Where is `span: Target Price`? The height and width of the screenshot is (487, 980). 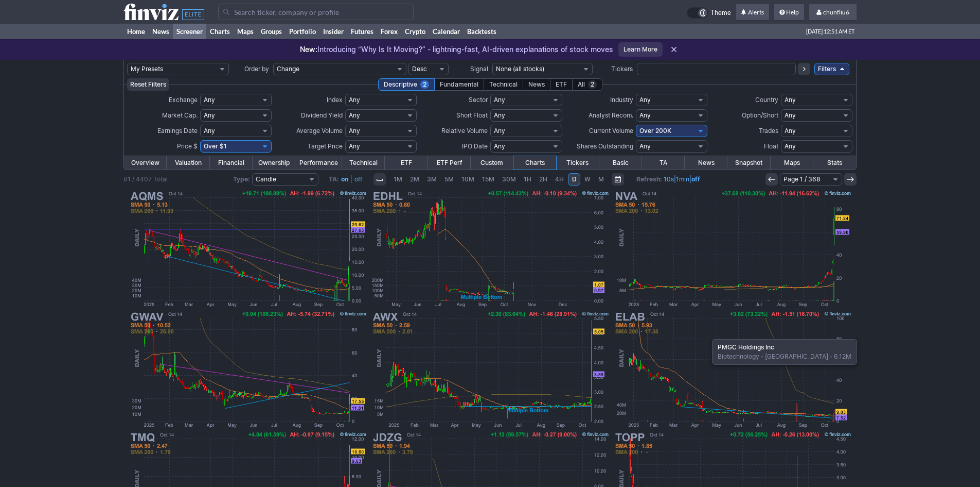 span: Target Price is located at coordinates (325, 146).